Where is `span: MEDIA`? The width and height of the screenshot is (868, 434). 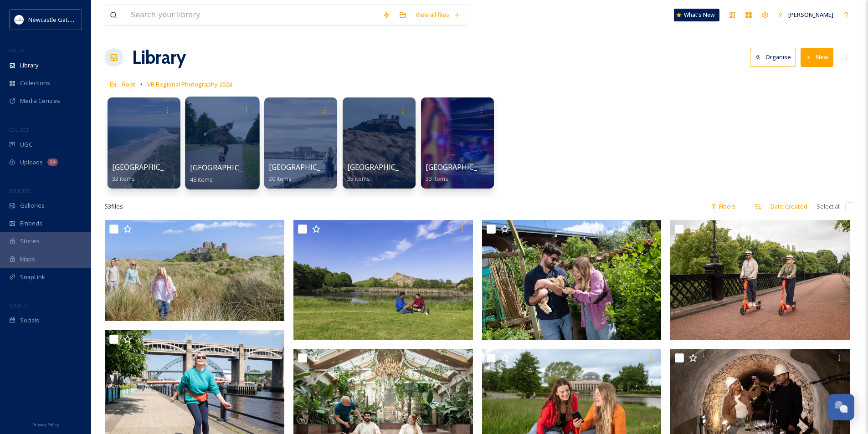 span: MEDIA is located at coordinates (17, 50).